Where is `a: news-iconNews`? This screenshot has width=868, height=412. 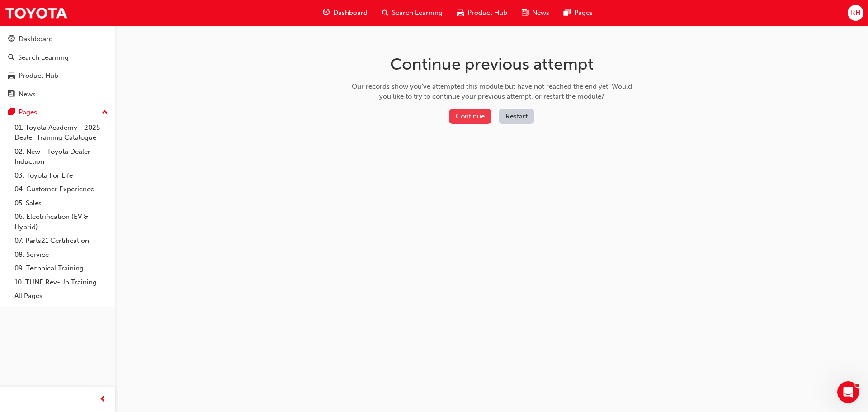 a: news-iconNews is located at coordinates (535, 13).